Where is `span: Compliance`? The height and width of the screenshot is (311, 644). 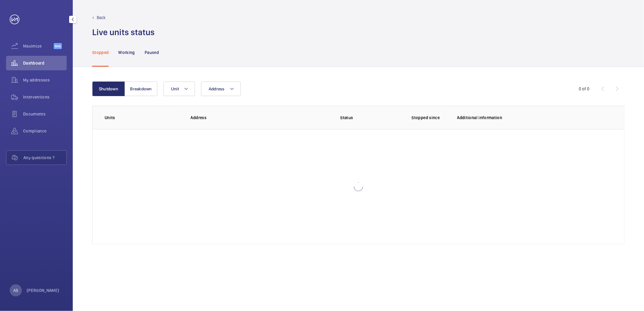 span: Compliance is located at coordinates (45, 131).